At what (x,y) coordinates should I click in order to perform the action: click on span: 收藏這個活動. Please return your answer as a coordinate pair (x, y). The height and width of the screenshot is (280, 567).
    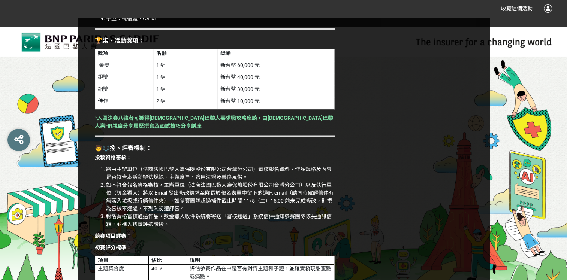
    Looking at the image, I should click on (516, 9).